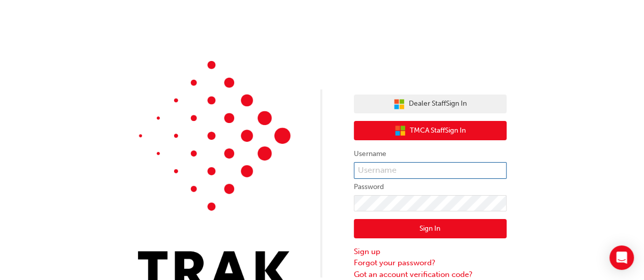 The width and height of the screenshot is (644, 280). I want to click on span: TMCA Staff Sign In, so click(438, 131).